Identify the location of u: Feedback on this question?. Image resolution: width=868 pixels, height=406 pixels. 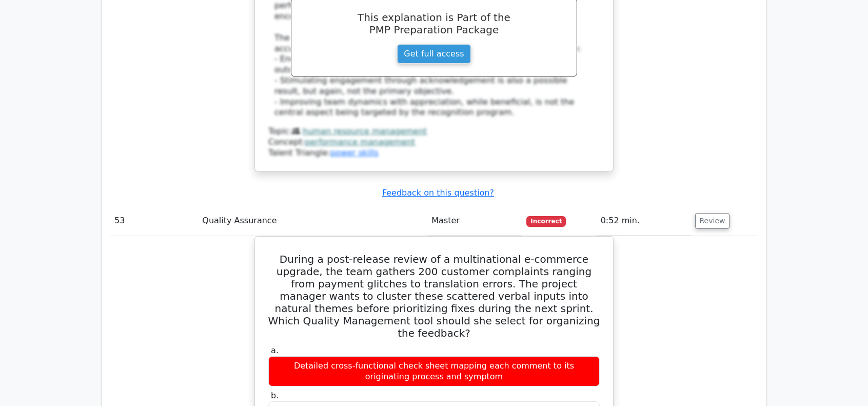
(438, 193).